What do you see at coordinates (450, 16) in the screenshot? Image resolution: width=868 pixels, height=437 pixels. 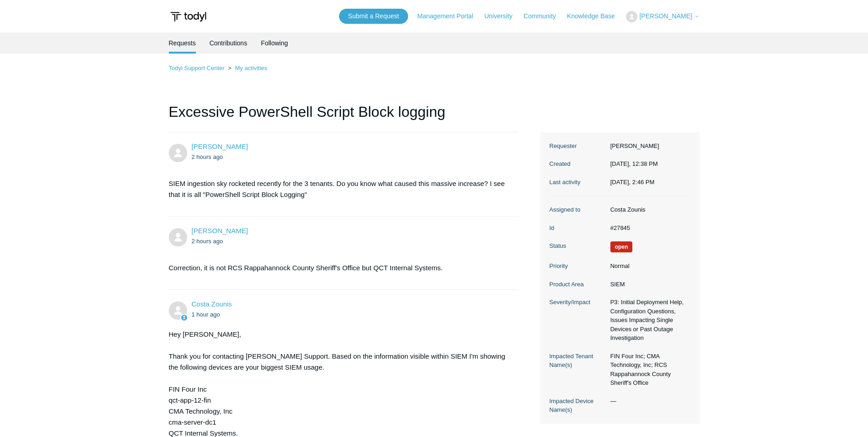 I see `a: Management Portal` at bounding box center [450, 16].